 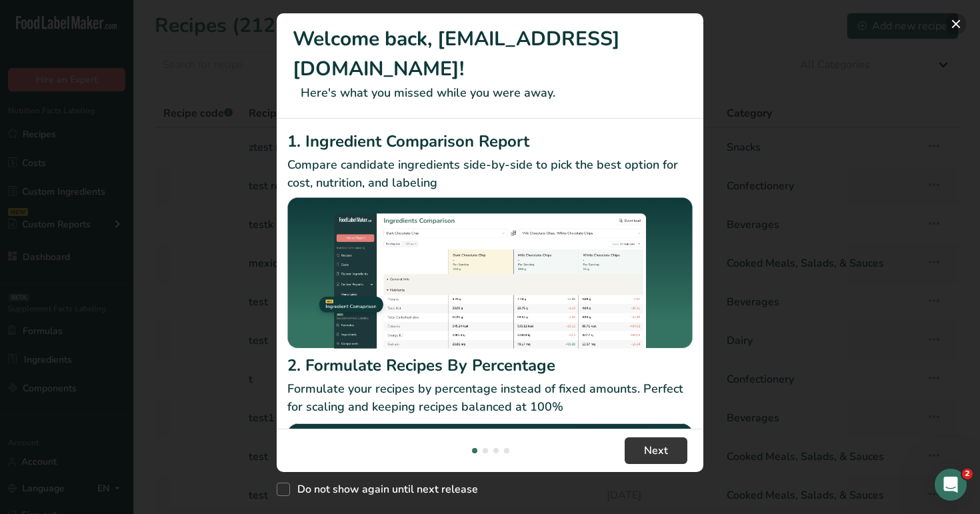 I want to click on p: Compare candidate ingredients side-by-side to pick the best option for cost, nutrition, and labeling, so click(x=490, y=174).